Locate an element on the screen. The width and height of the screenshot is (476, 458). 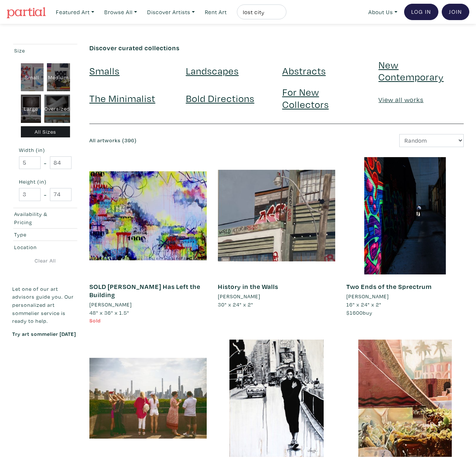
input: Search is located at coordinates (261, 12).